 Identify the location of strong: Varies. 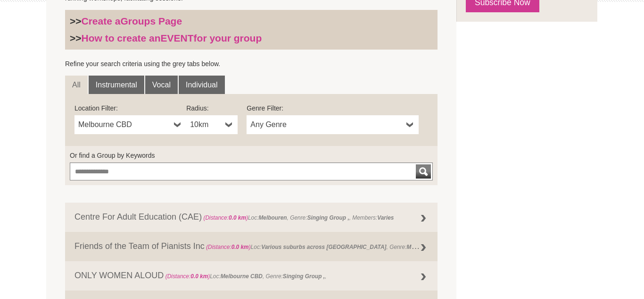
(385, 218).